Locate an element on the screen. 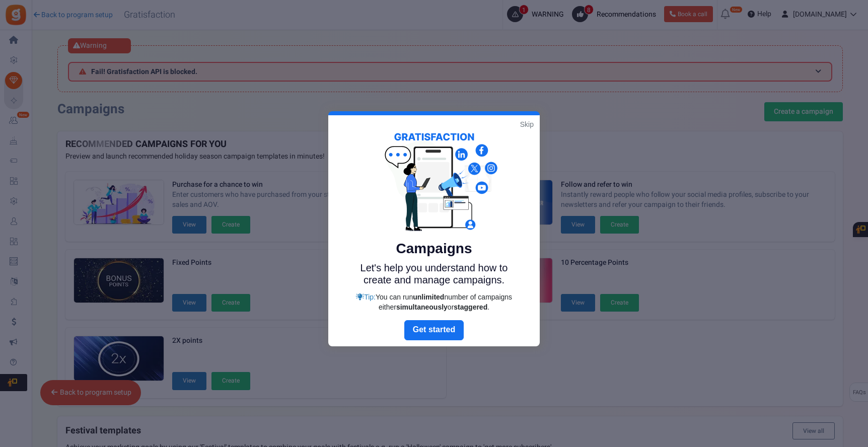 The height and width of the screenshot is (447, 868). p: Let's help you understand how to create and manage campaigns. is located at coordinates (434, 274).